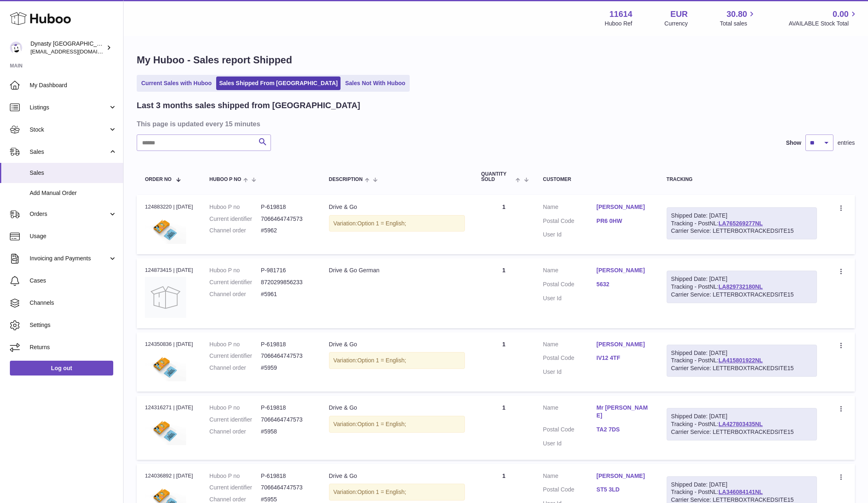  I want to click on div: Huboo Ref, so click(619, 24).